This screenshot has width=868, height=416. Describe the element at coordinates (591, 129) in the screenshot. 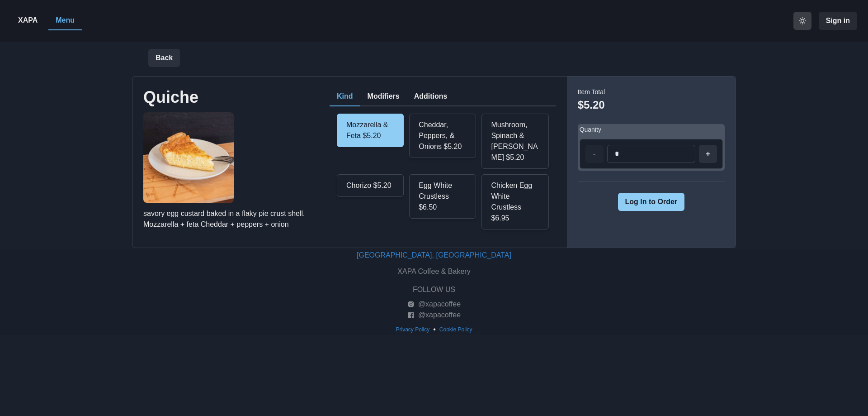

I see `p: Quanity` at that location.